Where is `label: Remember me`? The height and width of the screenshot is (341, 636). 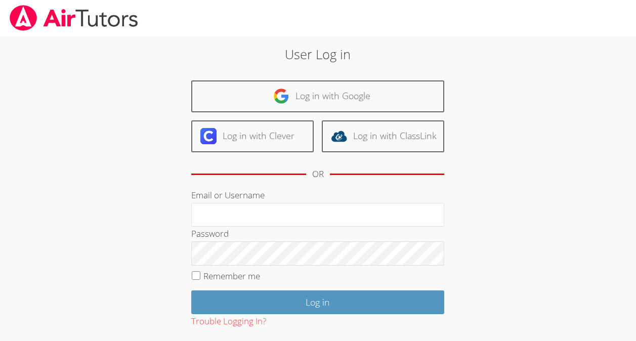 label: Remember me is located at coordinates (232, 276).